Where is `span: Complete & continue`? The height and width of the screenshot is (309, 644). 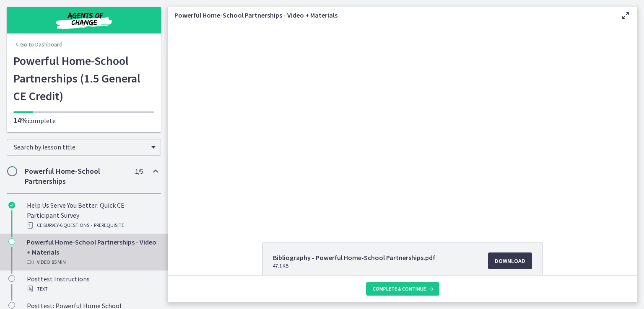
span: Complete & continue is located at coordinates (399, 289).